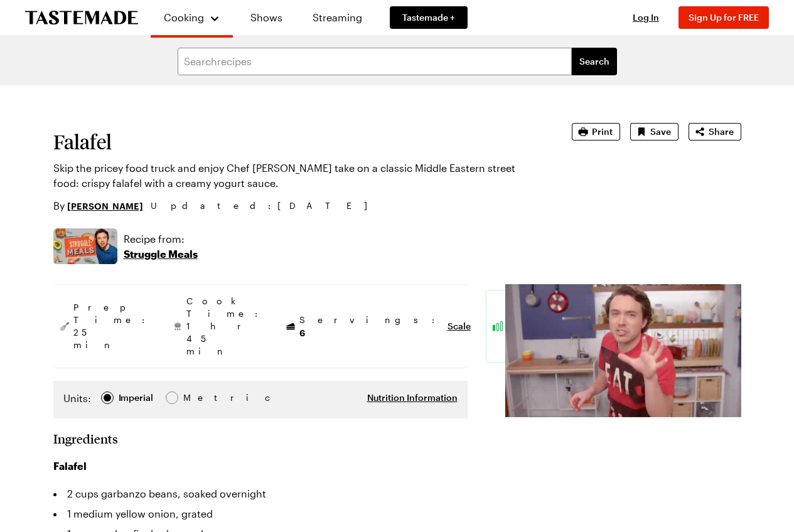 Image resolution: width=794 pixels, height=532 pixels. I want to click on button: Save recipe, so click(654, 132).